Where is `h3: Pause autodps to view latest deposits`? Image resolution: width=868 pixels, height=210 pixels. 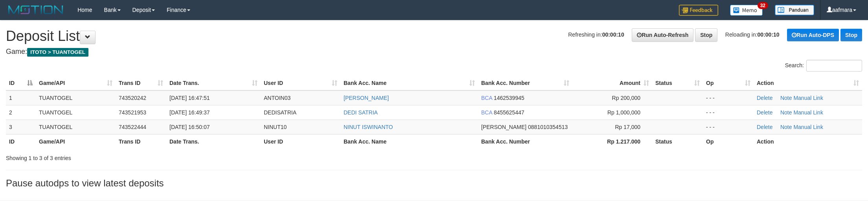
h3: Pause autodps to view latest deposits is located at coordinates (434, 183).